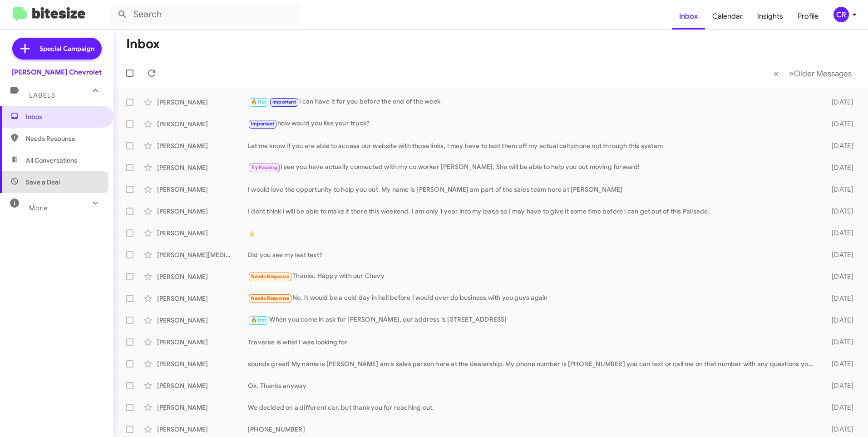 This screenshot has height=437, width=868. I want to click on span: Older Messages, so click(823, 74).